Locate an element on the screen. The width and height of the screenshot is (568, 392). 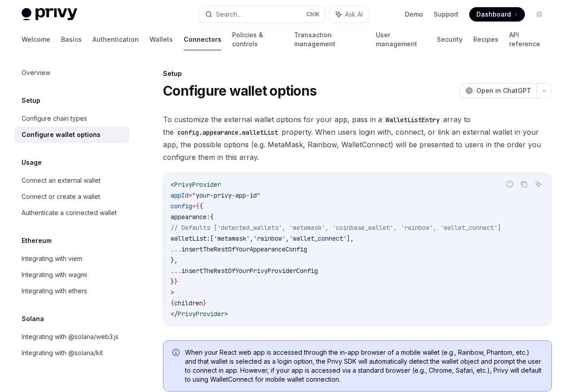
span: appId is located at coordinates (179, 195).